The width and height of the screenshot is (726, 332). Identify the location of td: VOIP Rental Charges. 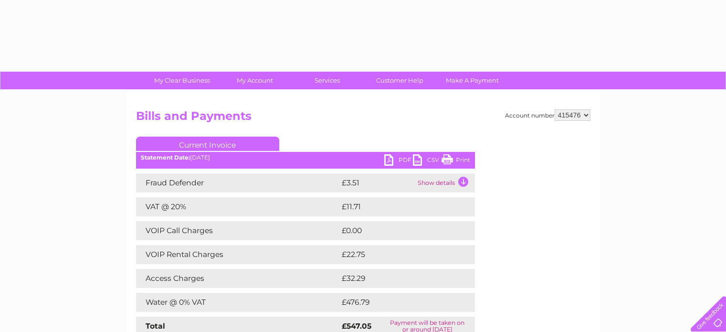
(238, 254).